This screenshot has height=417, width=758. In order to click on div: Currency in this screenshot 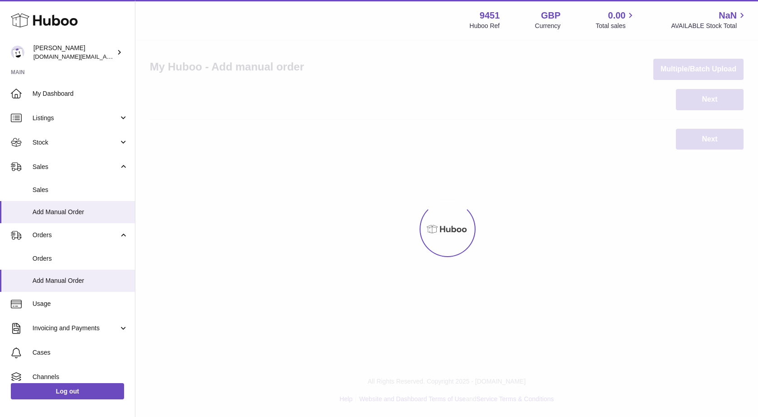, I will do `click(548, 26)`.